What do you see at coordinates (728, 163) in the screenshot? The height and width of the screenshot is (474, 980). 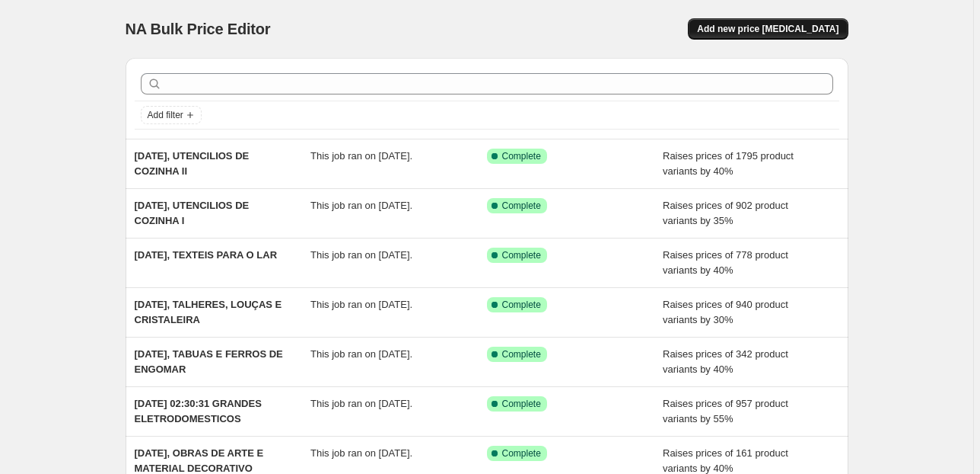 I see `span: Raises prices of 1795 product variants by 40%` at bounding box center [728, 163].